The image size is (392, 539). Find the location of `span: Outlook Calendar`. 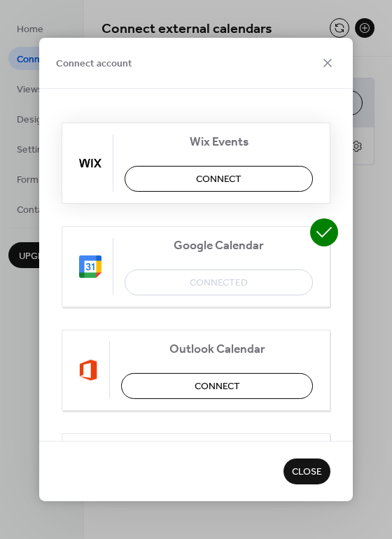

span: Outlook Calendar is located at coordinates (217, 349).